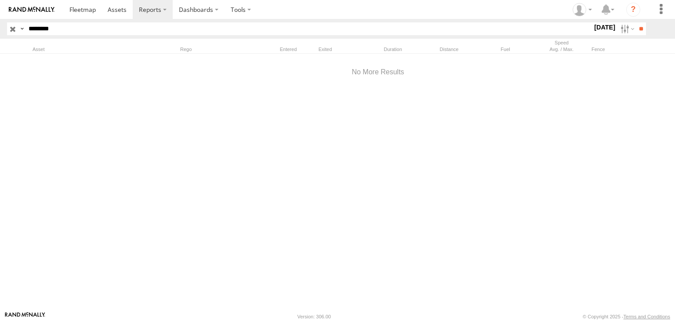 The width and height of the screenshot is (675, 321). I want to click on div: © Copyright 2025 -, so click(627, 317).